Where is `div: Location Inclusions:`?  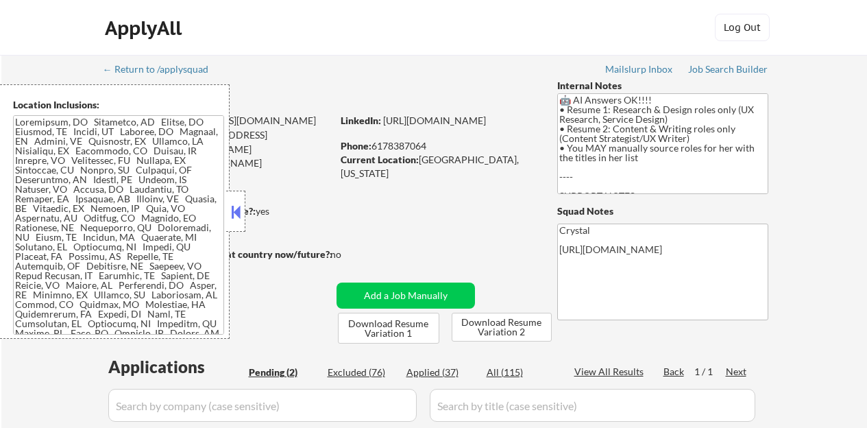 div: Location Inclusions: is located at coordinates (119, 105).